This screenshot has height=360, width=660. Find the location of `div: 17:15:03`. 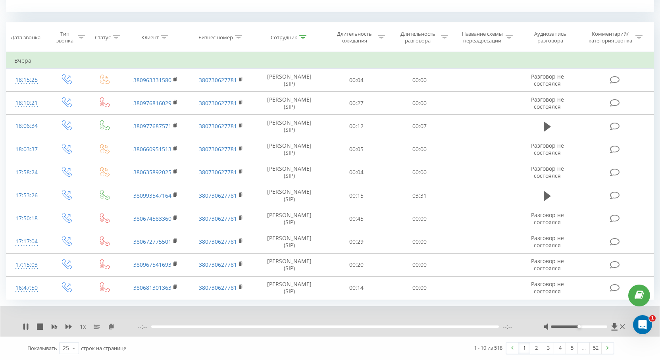

div: 17:15:03 is located at coordinates (26, 265).